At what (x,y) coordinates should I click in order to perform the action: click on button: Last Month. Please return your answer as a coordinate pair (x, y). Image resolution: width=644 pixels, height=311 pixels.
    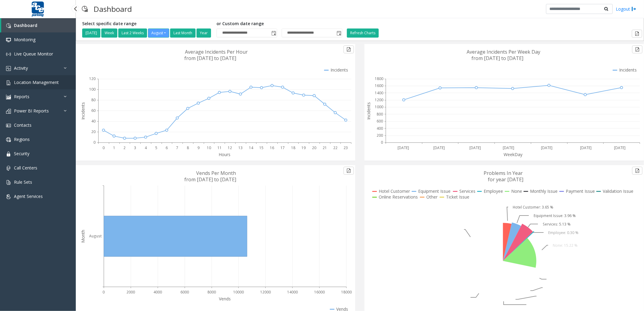
    Looking at the image, I should click on (183, 33).